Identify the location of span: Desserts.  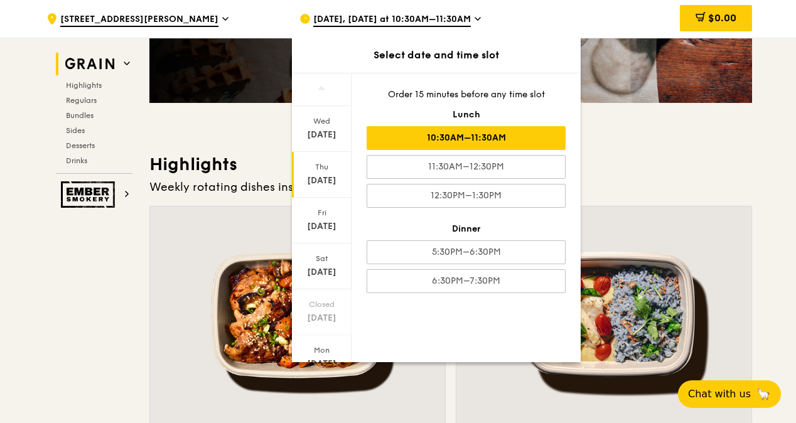
(80, 146).